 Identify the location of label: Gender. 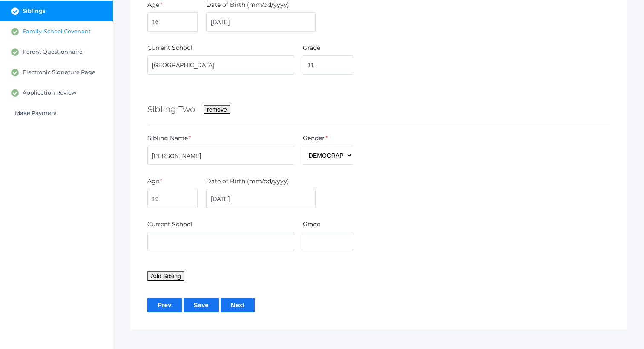
(314, 138).